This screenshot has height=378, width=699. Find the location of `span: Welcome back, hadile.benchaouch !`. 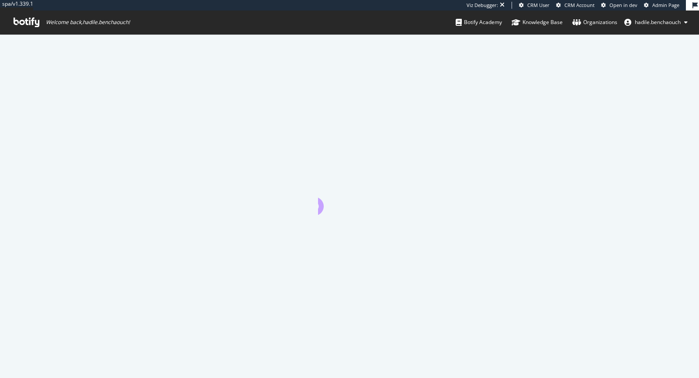

span: Welcome back, hadile.benchaouch ! is located at coordinates (88, 22).